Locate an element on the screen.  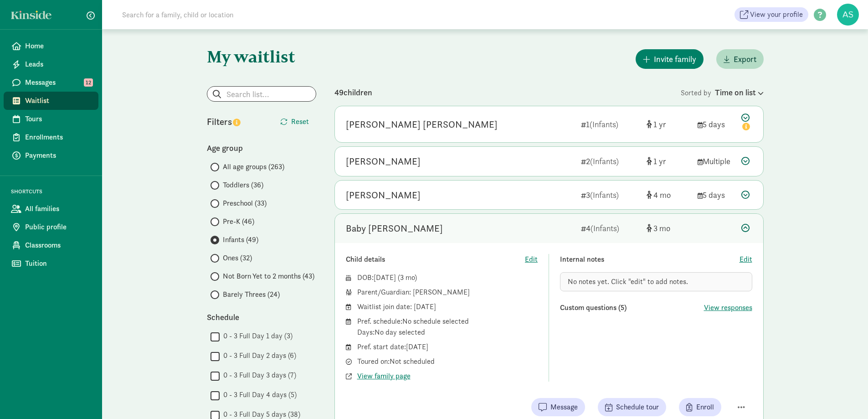
div: Sorted by is located at coordinates (722, 92).